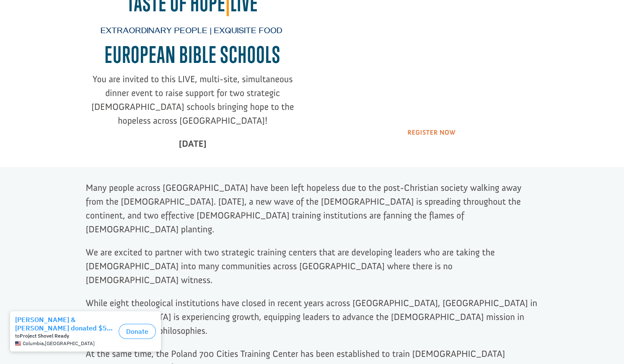 Image resolution: width=624 pixels, height=364 pixels. What do you see at coordinates (431, 132) in the screenshot?
I see `a: Register Now` at bounding box center [431, 132].